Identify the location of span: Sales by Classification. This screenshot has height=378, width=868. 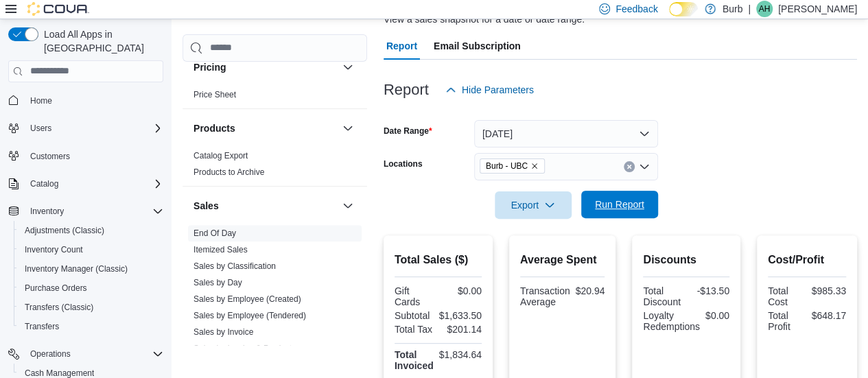
(235, 266).